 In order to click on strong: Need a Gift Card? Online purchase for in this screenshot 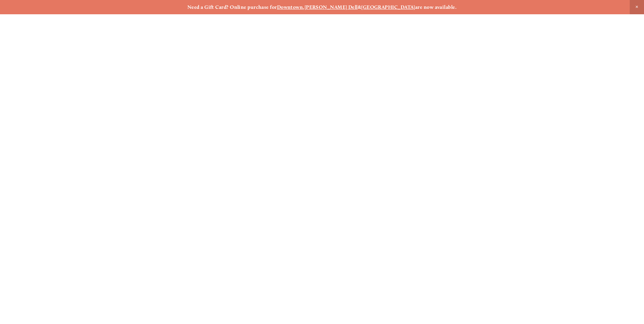, I will do `click(233, 7)`.